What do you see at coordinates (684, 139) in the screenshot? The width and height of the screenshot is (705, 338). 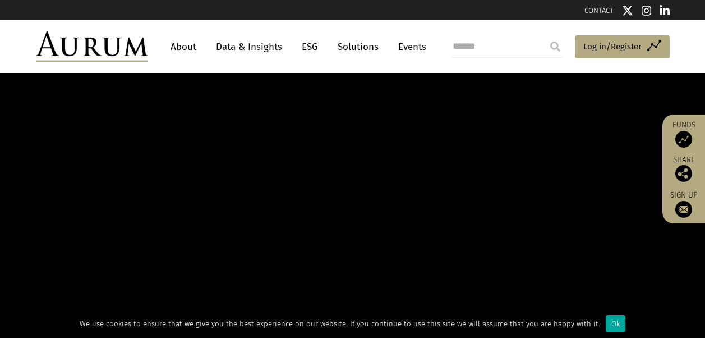 I see `img: Access Funds` at bounding box center [684, 139].